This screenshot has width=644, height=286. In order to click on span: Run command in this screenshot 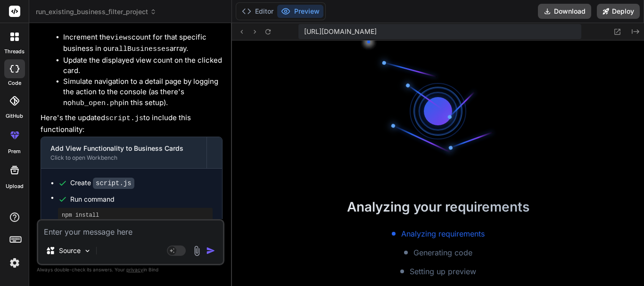, I will do `click(141, 200)`.